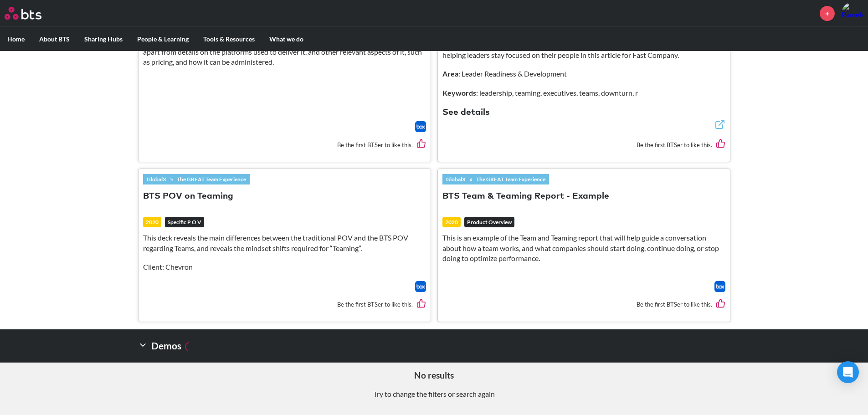 This screenshot has height=415, width=868. Describe the element at coordinates (32, 13) in the screenshot. I see `a: Go home` at that location.